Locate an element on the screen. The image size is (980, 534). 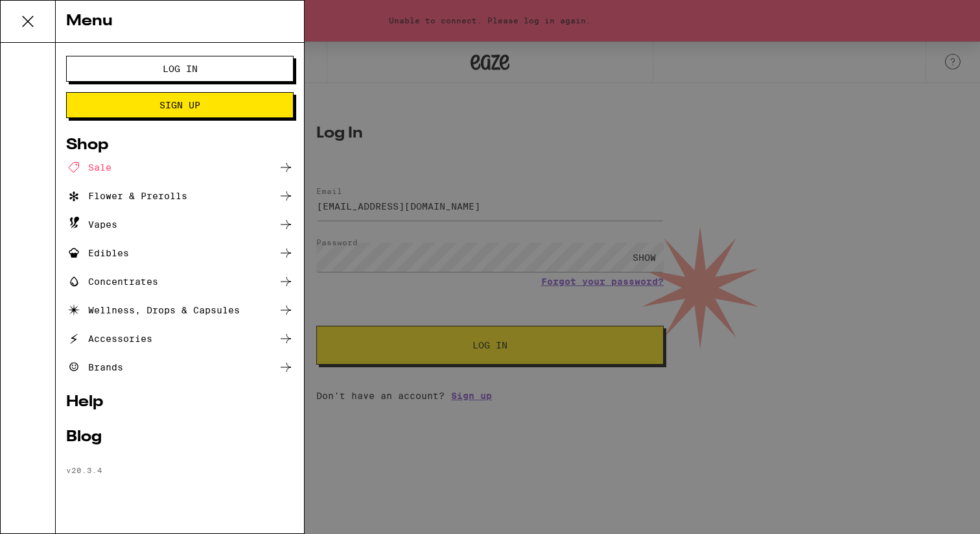
a: Wellness, Drops & Capsules is located at coordinates (179, 310).